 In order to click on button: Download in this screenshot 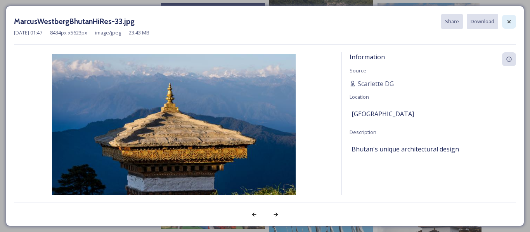, I will do `click(482, 21)`.